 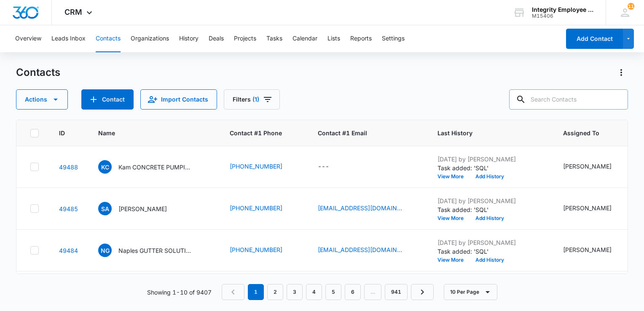 I want to click on div: account id, so click(x=562, y=16).